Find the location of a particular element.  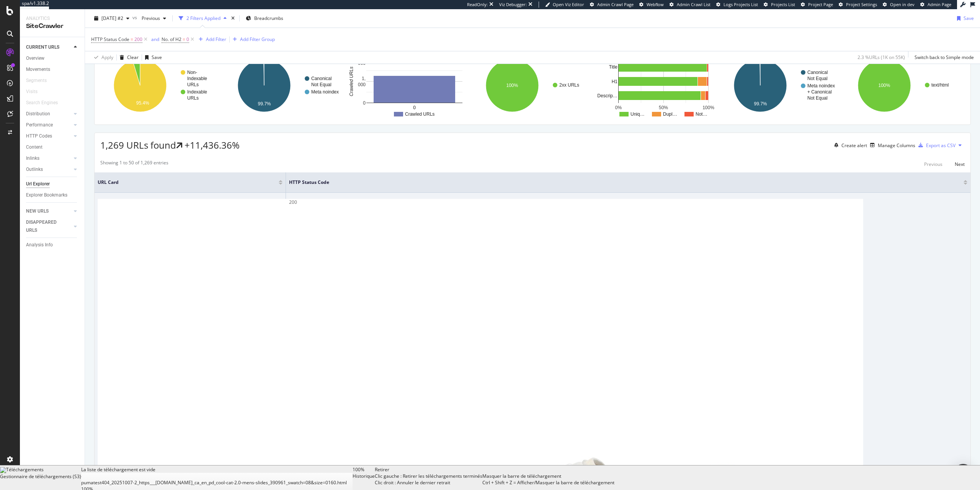

div: Segments is located at coordinates (36, 81).